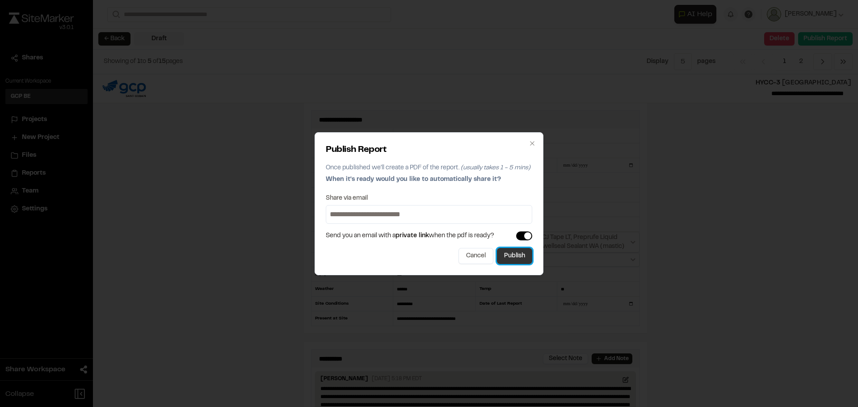  Describe the element at coordinates (347, 198) in the screenshot. I see `label: Share via email` at that location.